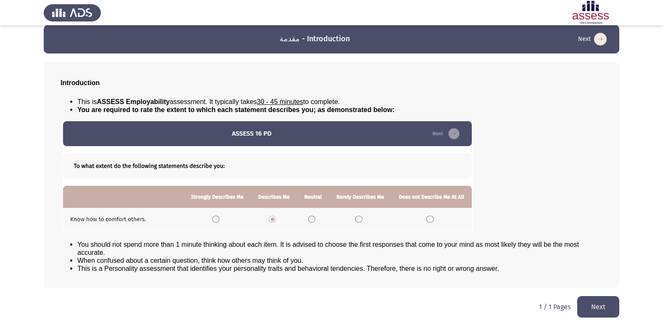  Describe the element at coordinates (328, 248) in the screenshot. I see `span: You should not spend more than 1 minute thinking about each item. It is advised to choose the fir...` at that location.